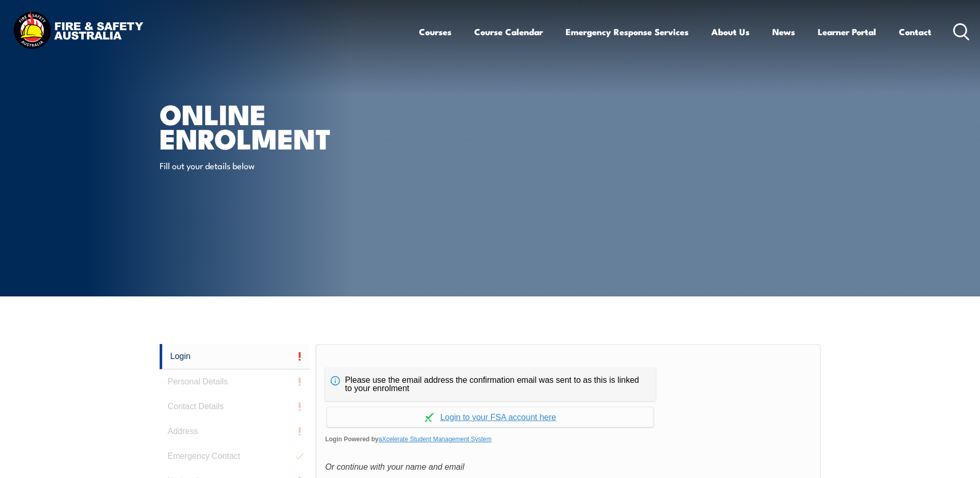 This screenshot has height=478, width=980. I want to click on img: Log in withaxcelerate, so click(429, 418).